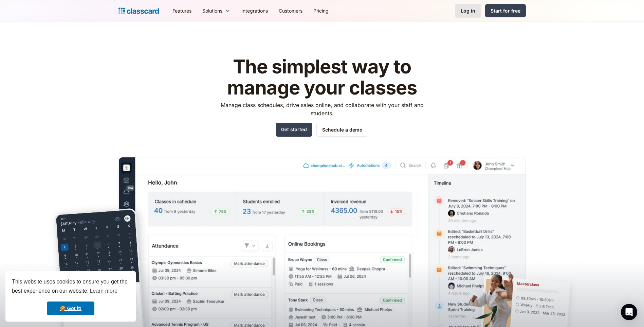  I want to click on span: This website uses cookies to ensure you get the best experience on our website., so click(71, 287).